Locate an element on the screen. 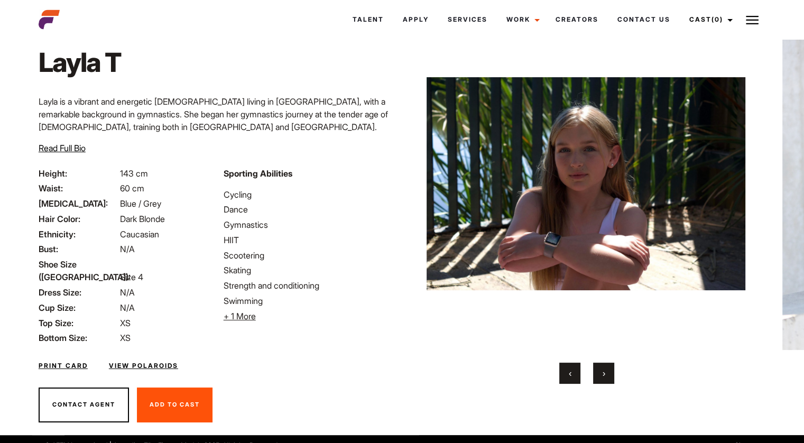  img: image9 2 is located at coordinates (586, 183).